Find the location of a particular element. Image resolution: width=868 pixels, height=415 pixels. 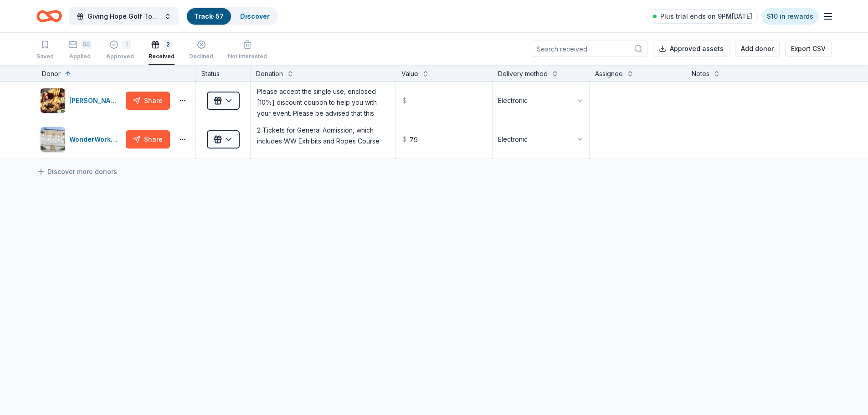

div: Approved is located at coordinates (120, 56).